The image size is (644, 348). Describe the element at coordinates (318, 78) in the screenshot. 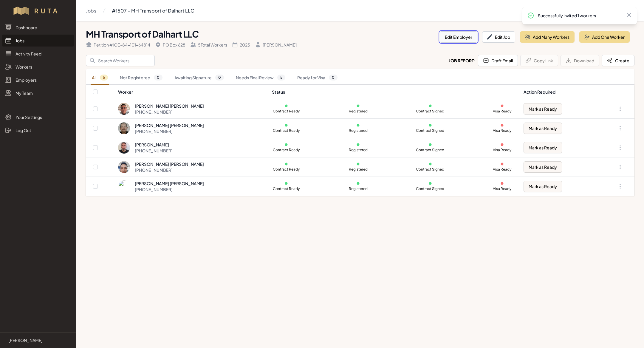

I see `a: Ready for Visa` at that location.